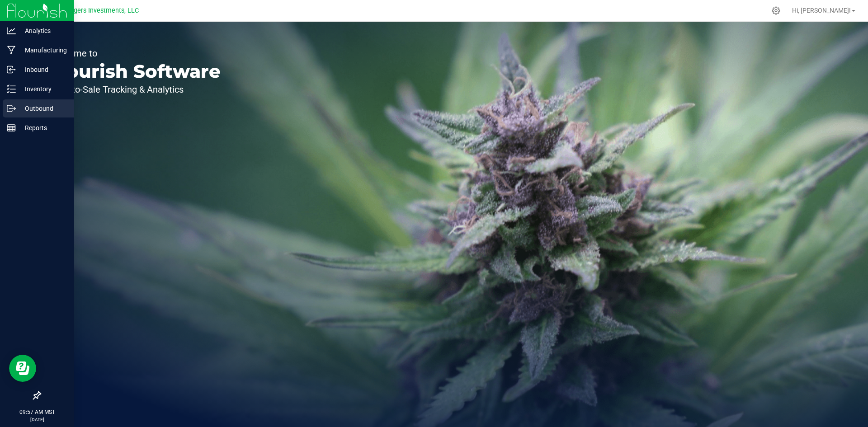 The height and width of the screenshot is (427, 868). What do you see at coordinates (135, 89) in the screenshot?
I see `p: Seed-to-Sale Tracking & Analytics` at bounding box center [135, 89].